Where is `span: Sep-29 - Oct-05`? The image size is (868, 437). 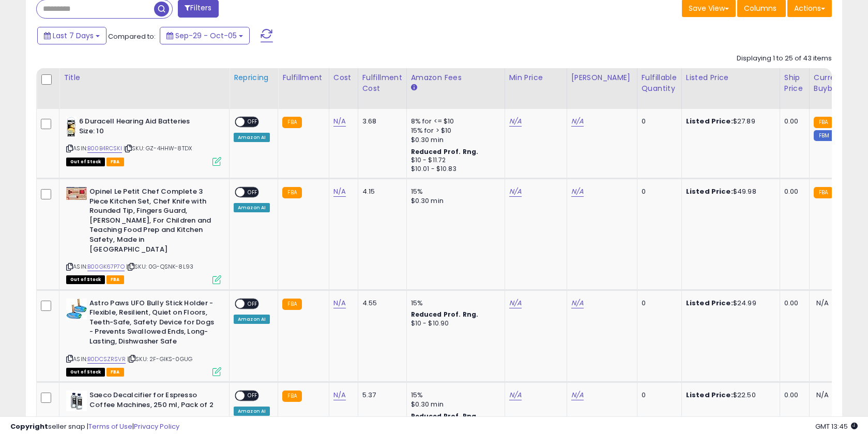
span: Sep-29 - Oct-05 is located at coordinates (206, 35).